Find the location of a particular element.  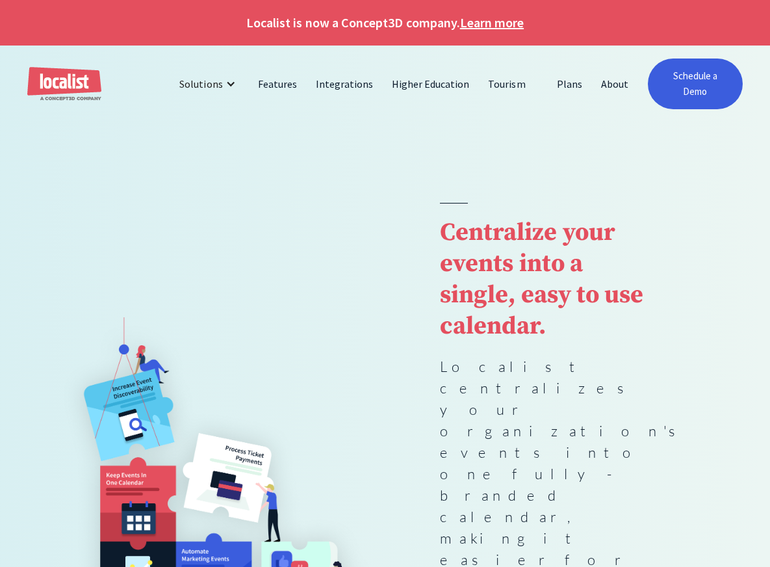

strong: Centralize your events into a single, easy to use calendar. is located at coordinates (541, 279).